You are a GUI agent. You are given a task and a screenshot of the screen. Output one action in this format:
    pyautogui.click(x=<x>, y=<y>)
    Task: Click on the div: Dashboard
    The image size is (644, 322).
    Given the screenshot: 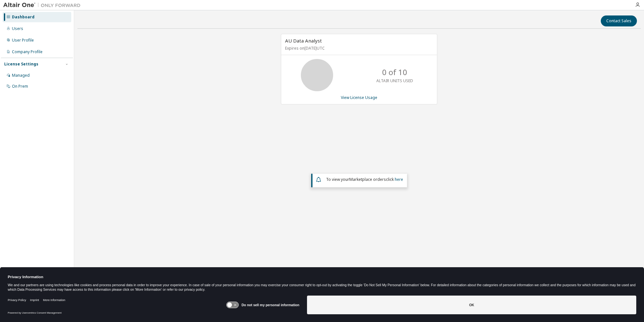 What is the action you would take?
    pyautogui.click(x=23, y=17)
    